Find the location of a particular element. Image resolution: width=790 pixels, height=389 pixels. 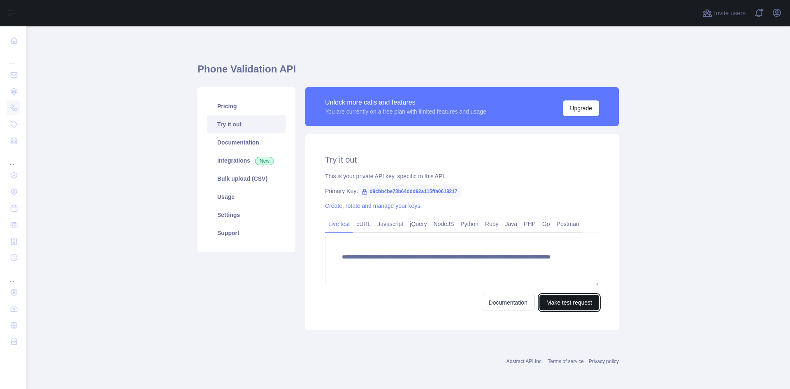

span: Invite users is located at coordinates (729, 13).